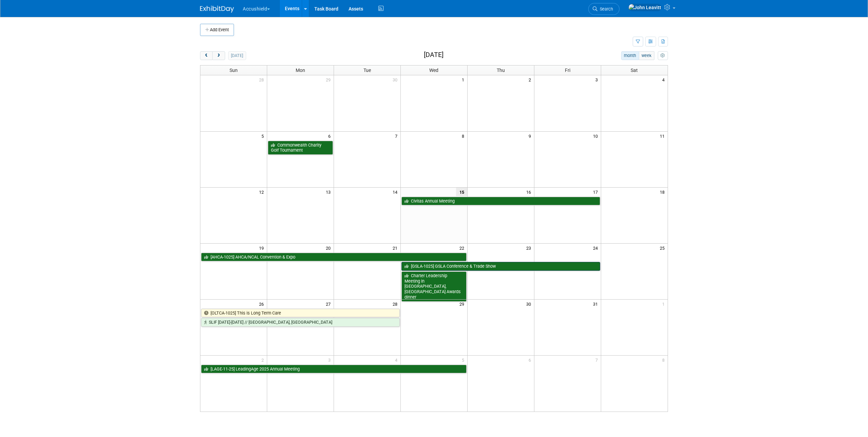 This screenshot has width=868, height=437. I want to click on span: 22, so click(463, 247).